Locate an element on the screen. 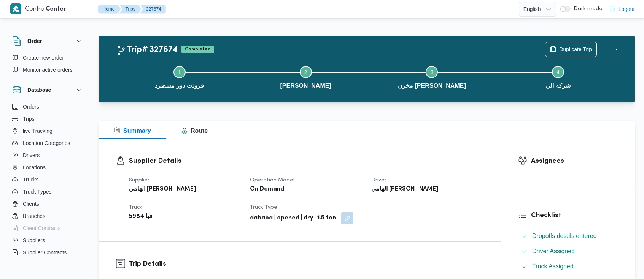  button: Home is located at coordinates (110, 9).